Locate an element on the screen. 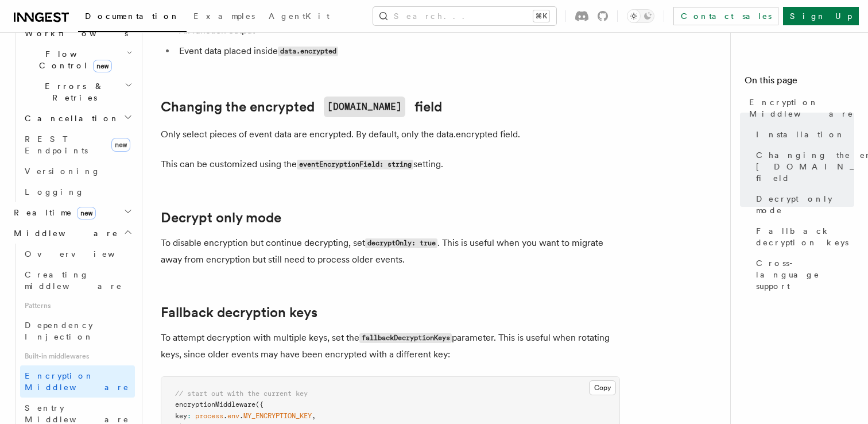 This screenshot has width=868, height=424. span: Errors & Retries is located at coordinates (73, 92).